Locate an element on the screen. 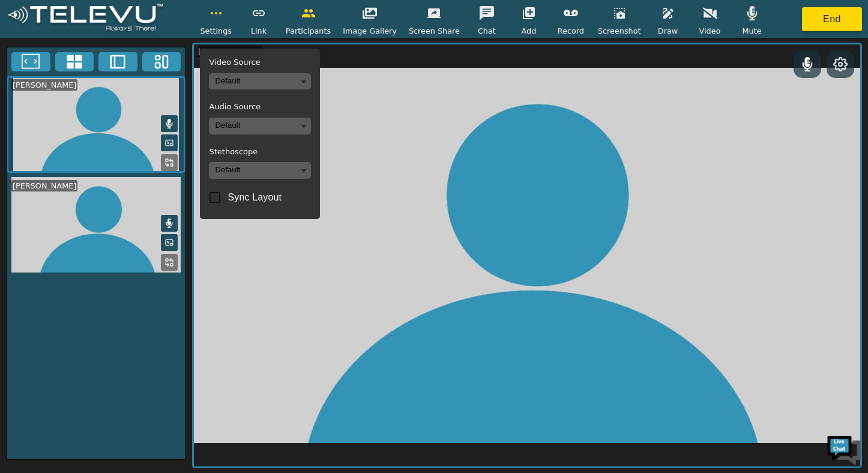 This screenshot has width=868, height=473. span: Image Gallery is located at coordinates (370, 31).